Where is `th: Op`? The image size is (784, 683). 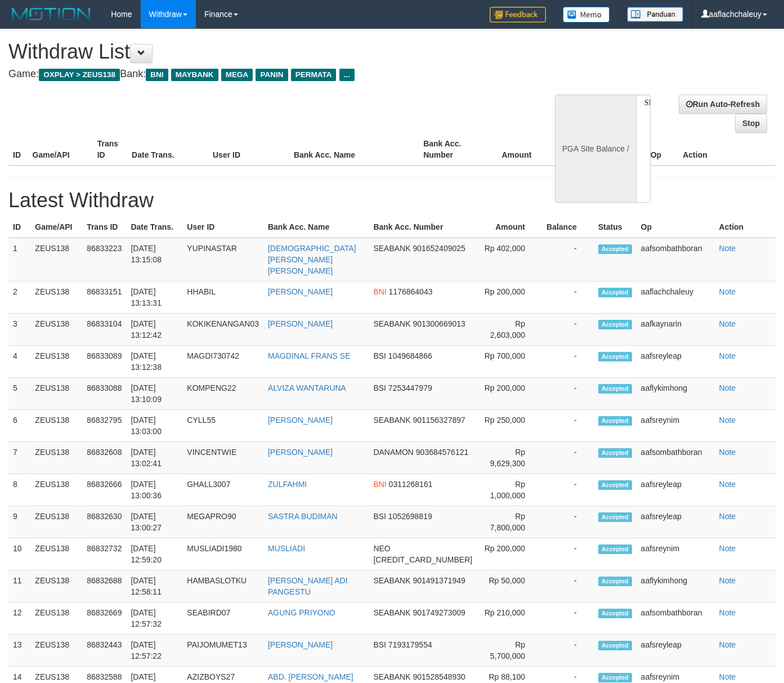 th: Op is located at coordinates (676, 227).